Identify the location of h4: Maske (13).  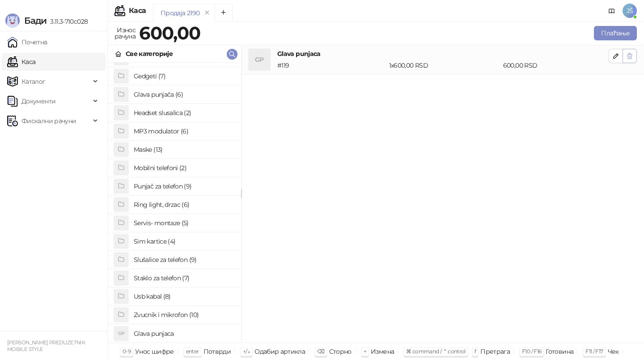
(184, 150).